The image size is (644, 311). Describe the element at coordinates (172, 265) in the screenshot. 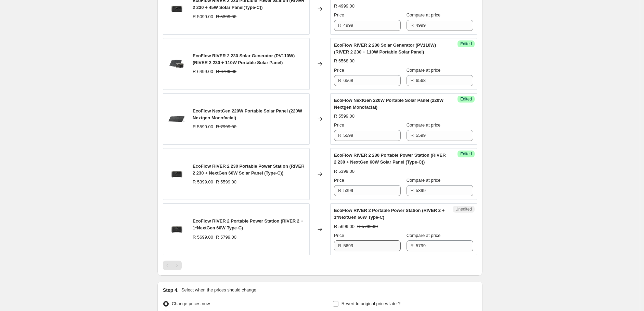

I see `nav: Pagination` at that location.